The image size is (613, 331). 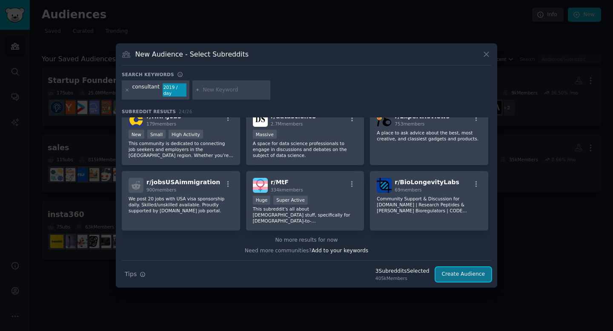 What do you see at coordinates (262, 200) in the screenshot?
I see `div: Huge` at bounding box center [262, 200].